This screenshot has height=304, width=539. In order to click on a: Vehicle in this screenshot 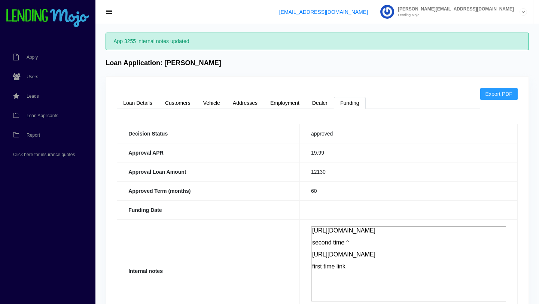, I will do `click(211, 103)`.